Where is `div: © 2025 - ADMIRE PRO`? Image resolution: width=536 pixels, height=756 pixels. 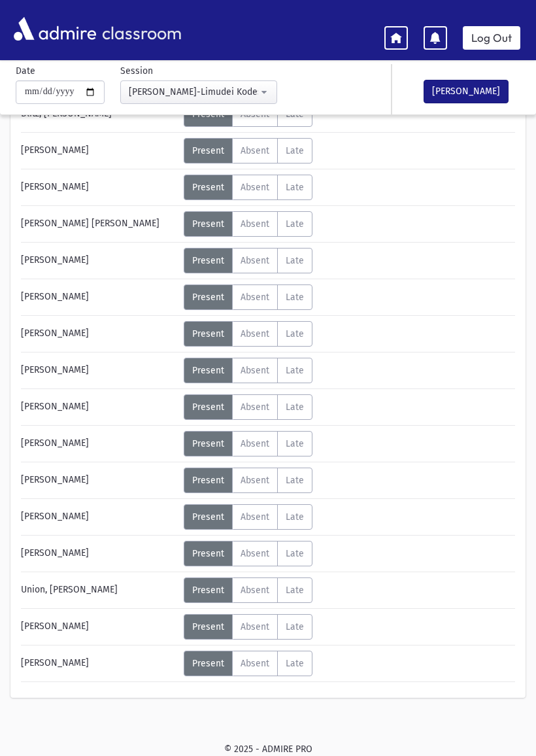 div: © 2025 - ADMIRE PRO is located at coordinates (268, 749).